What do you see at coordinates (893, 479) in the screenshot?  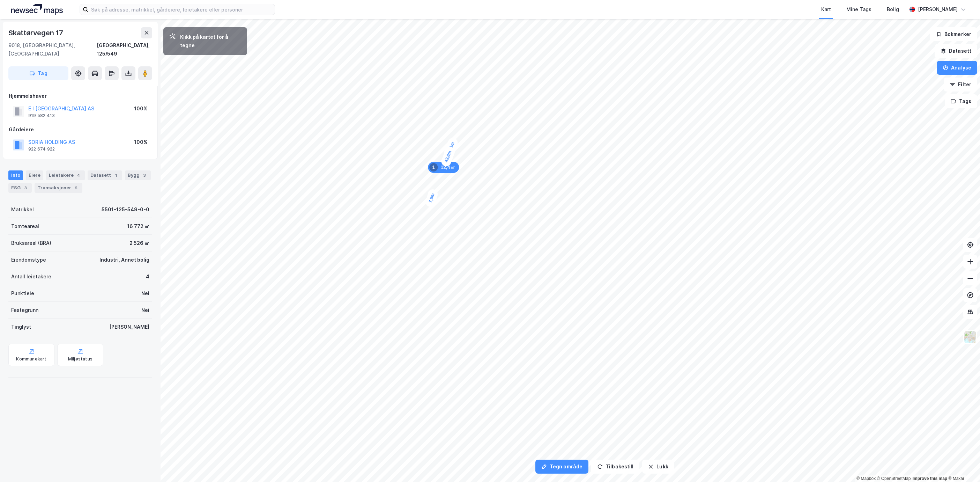 I see `a: OpenStreetMap` at bounding box center [893, 479].